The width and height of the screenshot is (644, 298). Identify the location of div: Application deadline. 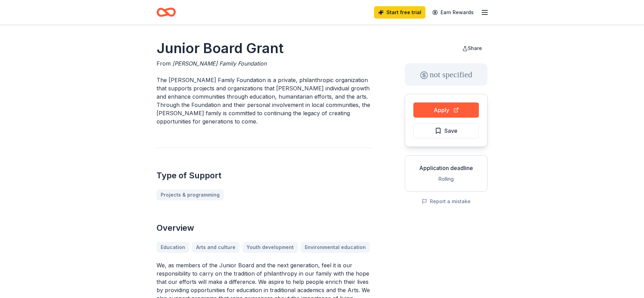
(446, 168).